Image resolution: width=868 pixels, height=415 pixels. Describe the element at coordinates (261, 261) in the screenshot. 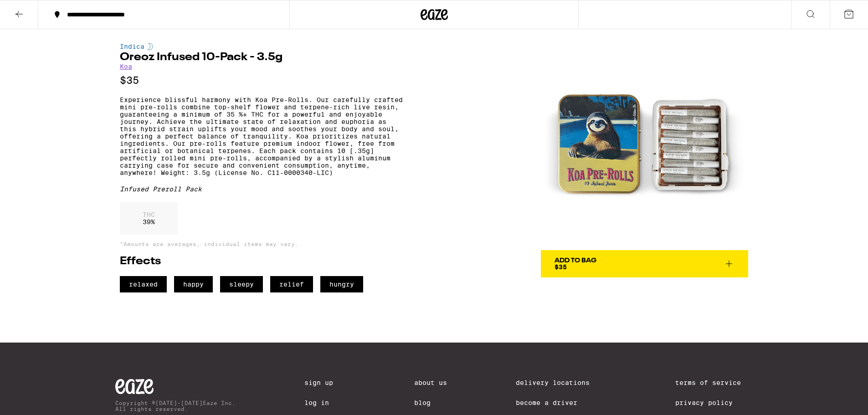

I see `h2: Effects` at that location.